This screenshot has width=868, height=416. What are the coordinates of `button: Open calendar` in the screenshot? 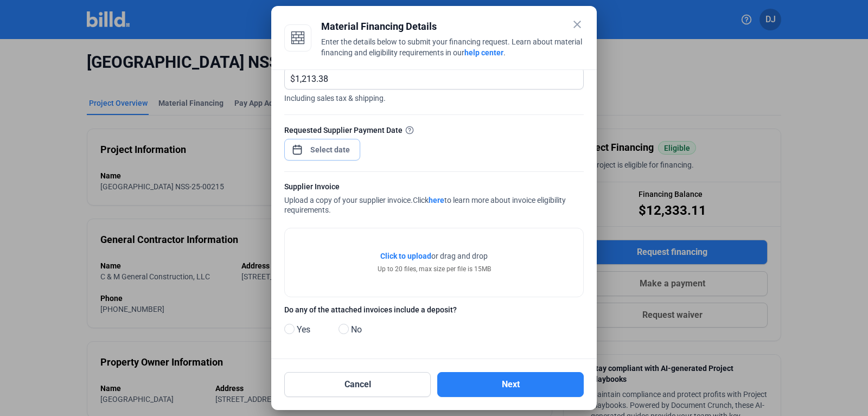 It's located at (298, 145).